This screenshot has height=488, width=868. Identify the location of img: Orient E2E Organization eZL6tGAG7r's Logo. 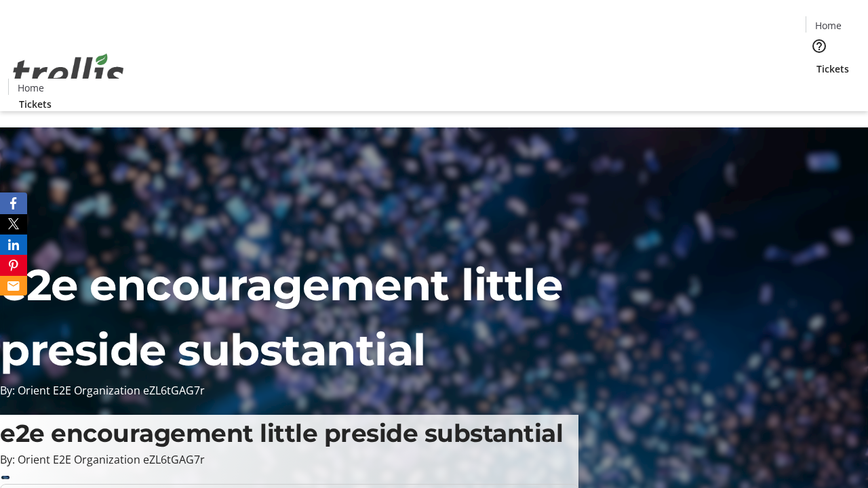
(69, 72).